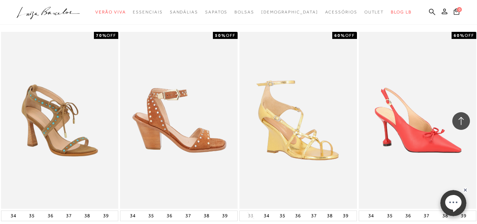  What do you see at coordinates (298, 120) in the screenshot?
I see `a: SANDÁLIA ANABELA METALIZADA DOURADA MINIMALISTA COM AROS METÁLICOS SANDÁLIA ANABELA METALIZADA DO...` at bounding box center [298, 120].